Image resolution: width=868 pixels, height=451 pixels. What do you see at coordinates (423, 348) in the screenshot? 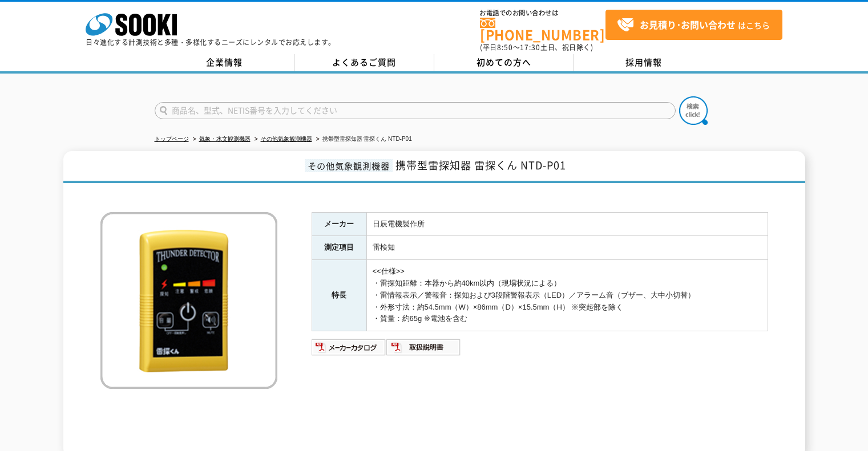
I see `img: 取扱説明書` at bounding box center [423, 348].